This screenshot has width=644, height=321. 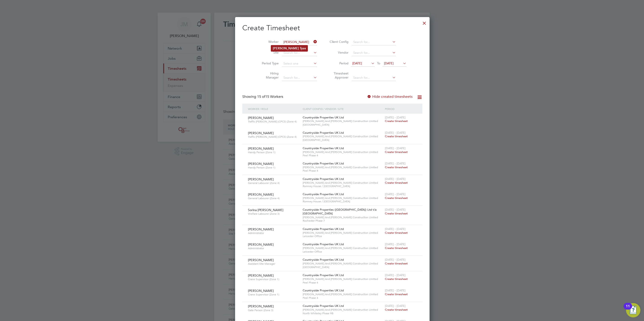 What do you see at coordinates (273, 214) in the screenshot?
I see `span: Welfare Labourer (Zone 3)` at bounding box center [273, 214].